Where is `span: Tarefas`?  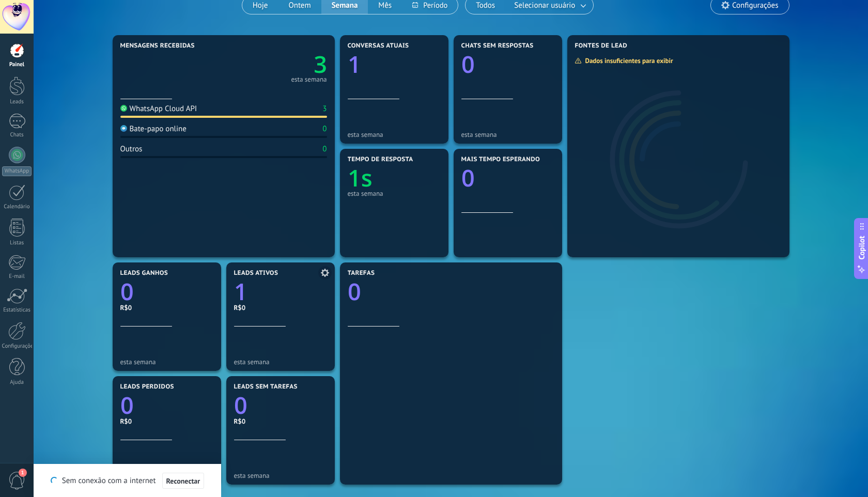
span: Tarefas is located at coordinates (361, 273).